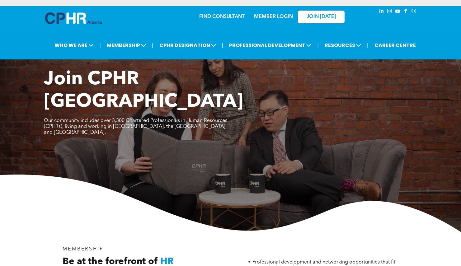 The height and width of the screenshot is (266, 461). Describe the element at coordinates (73, 18) in the screenshot. I see `img: A blue and white logo for cp alberta` at that location.